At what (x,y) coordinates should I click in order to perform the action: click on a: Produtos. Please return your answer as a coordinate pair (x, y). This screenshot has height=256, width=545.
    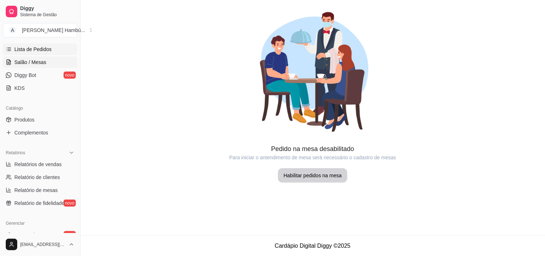
    Looking at the image, I should click on (40, 120).